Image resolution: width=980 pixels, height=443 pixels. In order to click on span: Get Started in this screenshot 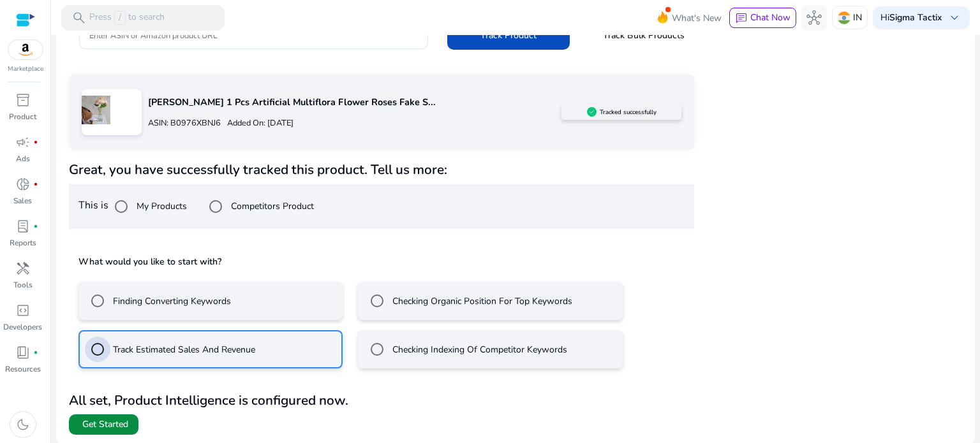, I will do `click(105, 425)`.